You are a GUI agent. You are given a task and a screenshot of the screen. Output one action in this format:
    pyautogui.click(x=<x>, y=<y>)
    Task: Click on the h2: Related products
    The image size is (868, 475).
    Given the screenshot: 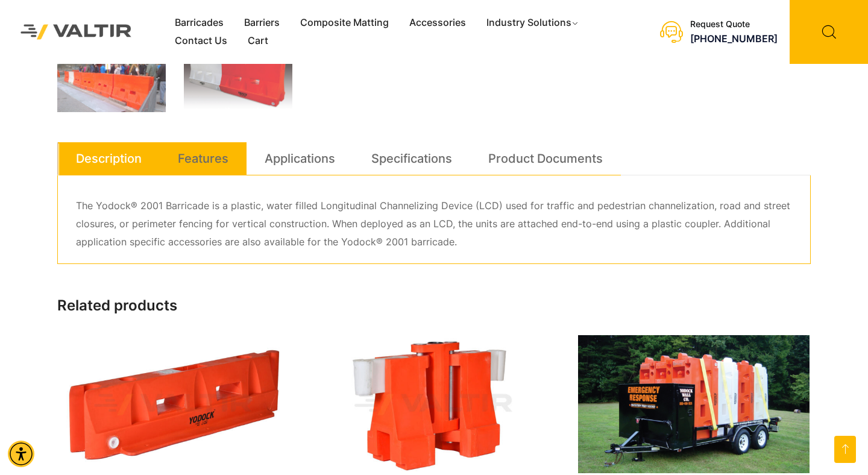 What is the action you would take?
    pyautogui.click(x=434, y=306)
    